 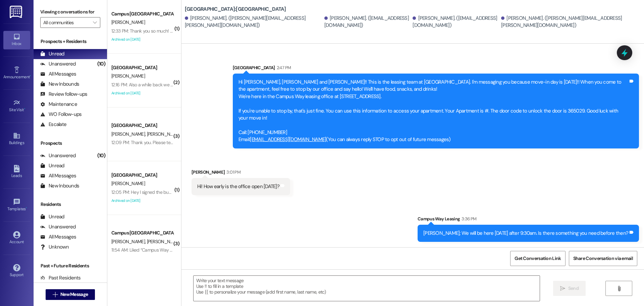 What do you see at coordinates (70, 204) in the screenshot?
I see `div: Residents` at bounding box center [70, 204].